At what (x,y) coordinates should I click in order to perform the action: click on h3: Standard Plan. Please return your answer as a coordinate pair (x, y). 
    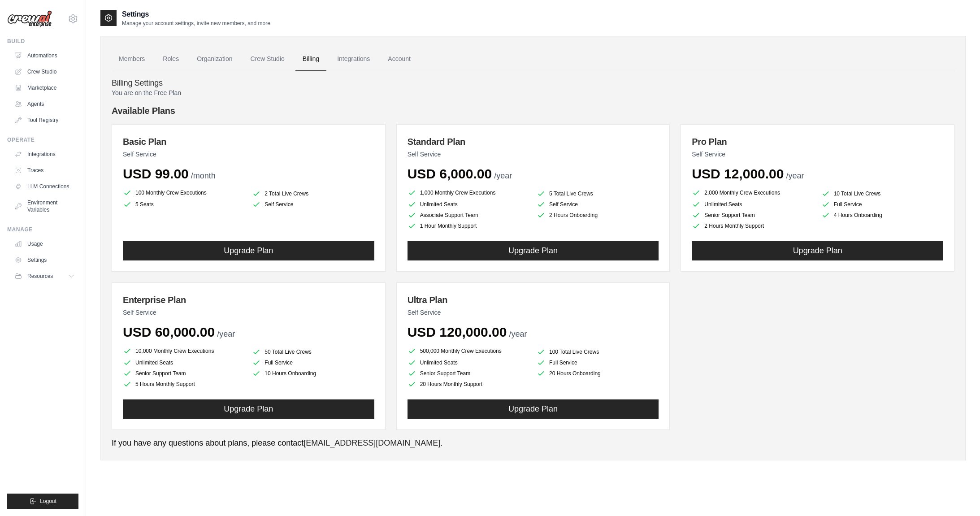
    Looking at the image, I should click on (533, 142).